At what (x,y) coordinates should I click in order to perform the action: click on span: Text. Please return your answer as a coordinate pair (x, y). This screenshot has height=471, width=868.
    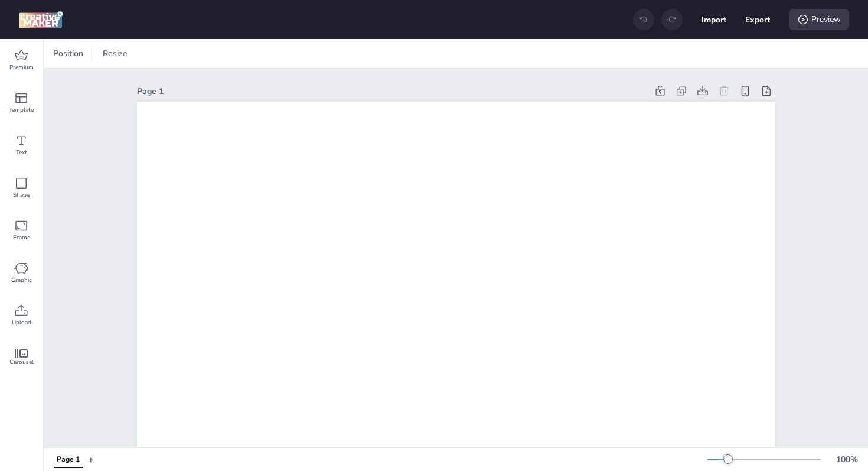
    Looking at the image, I should click on (21, 153).